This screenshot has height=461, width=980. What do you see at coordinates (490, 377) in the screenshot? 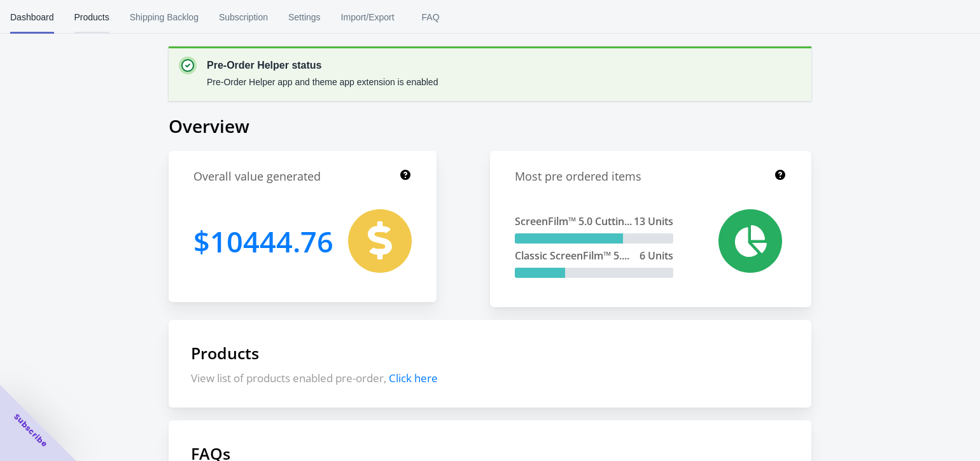
I see `p: View list of products enabled pre-order,` at bounding box center [490, 377].